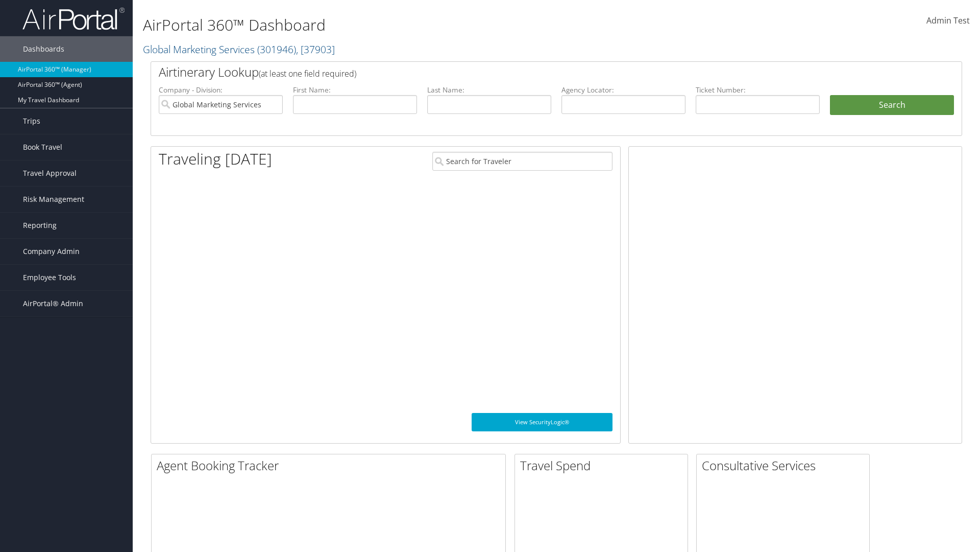  Describe the element at coordinates (50, 278) in the screenshot. I see `span: Employee Tools` at that location.